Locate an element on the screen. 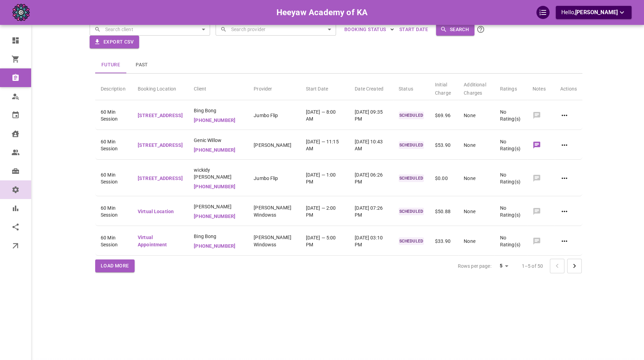 This screenshot has width=644, height=360. span: $0.00 is located at coordinates (441, 178).